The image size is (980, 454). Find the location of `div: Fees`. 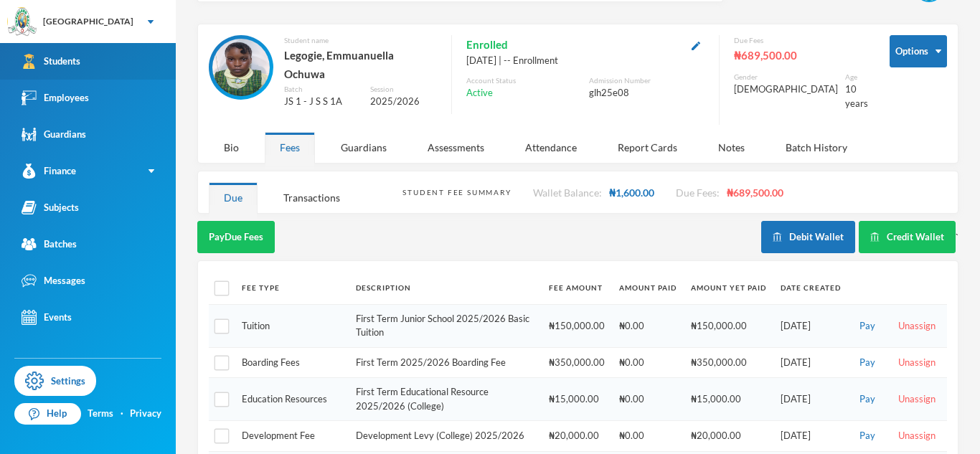

div: Fees is located at coordinates (290, 147).